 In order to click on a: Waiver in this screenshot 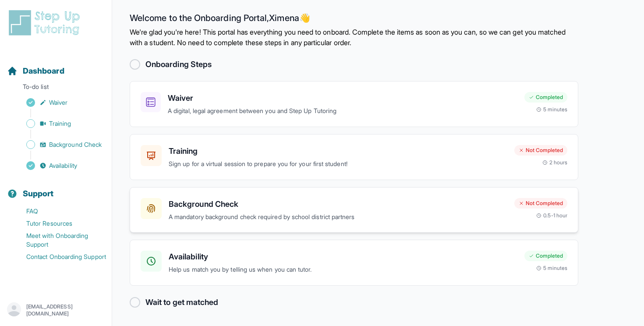, I will do `click(59, 102)`.